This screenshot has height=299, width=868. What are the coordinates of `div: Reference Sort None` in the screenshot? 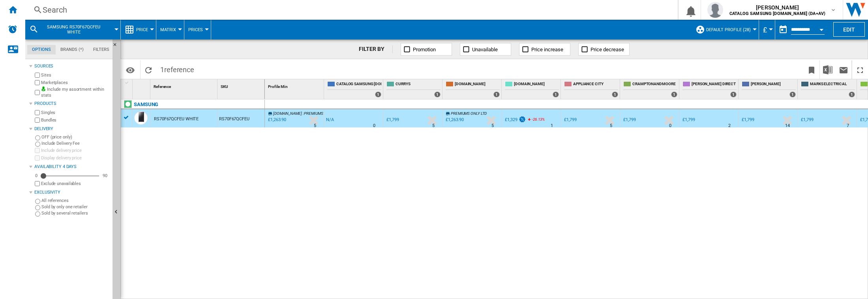 It's located at (185, 85).